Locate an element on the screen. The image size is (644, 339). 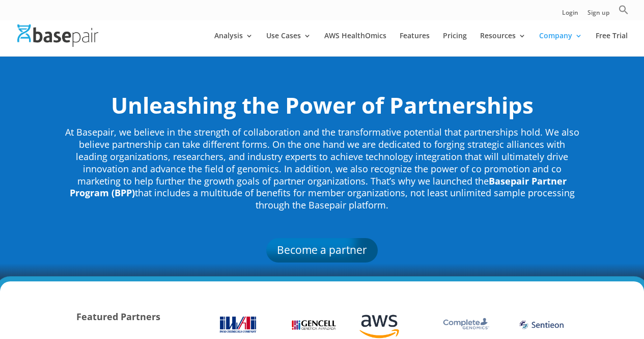
a: Company is located at coordinates (561, 44).